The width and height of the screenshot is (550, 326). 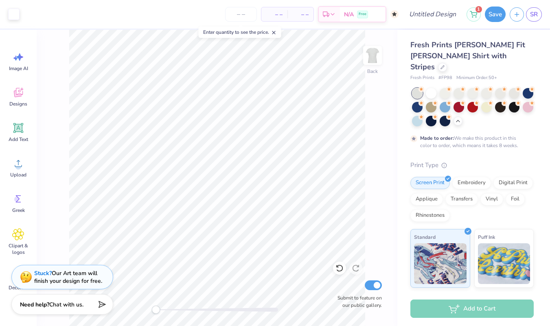 What do you see at coordinates (18, 288) in the screenshot?
I see `span: Decorate` at bounding box center [18, 288].